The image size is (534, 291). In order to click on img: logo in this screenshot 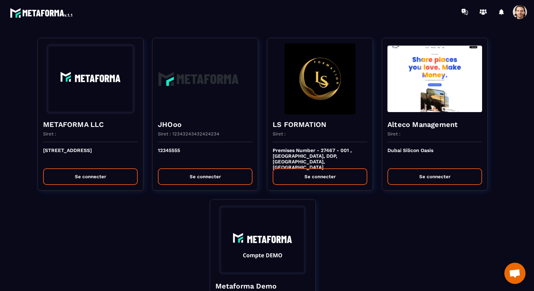, I will do `click(42, 13)`.